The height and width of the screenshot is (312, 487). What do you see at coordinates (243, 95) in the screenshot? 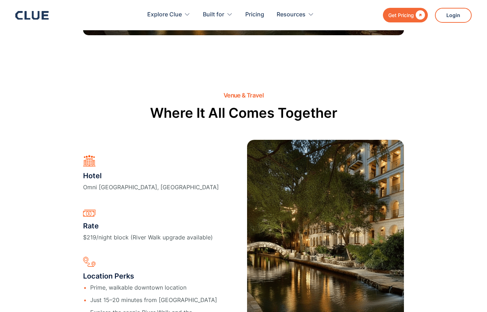
I see `h2: Venue & Travel` at bounding box center [243, 95].